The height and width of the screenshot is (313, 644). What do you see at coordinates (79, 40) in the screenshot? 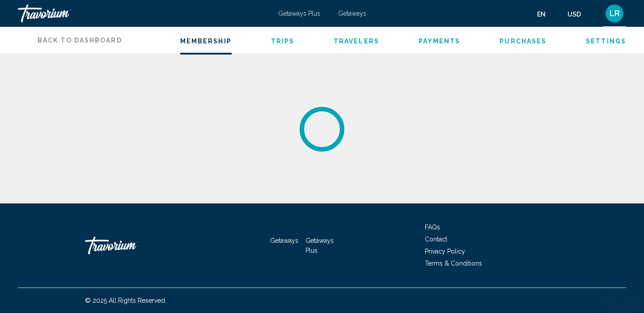
I see `span: Back to Dashboard` at bounding box center [79, 40].